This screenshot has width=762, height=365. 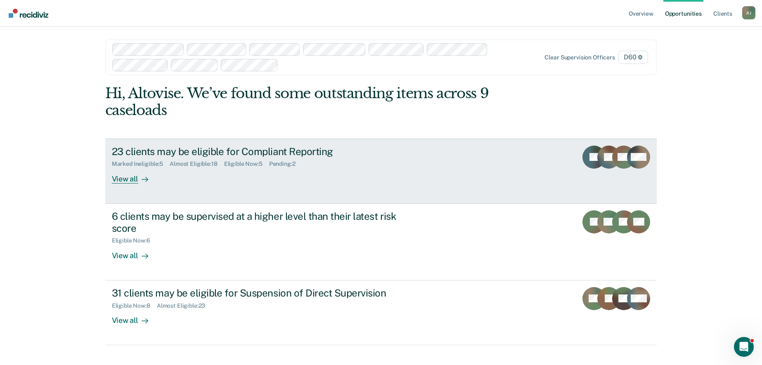 What do you see at coordinates (134, 306) in the screenshot?
I see `div: Eligible Now : 8` at bounding box center [134, 306].